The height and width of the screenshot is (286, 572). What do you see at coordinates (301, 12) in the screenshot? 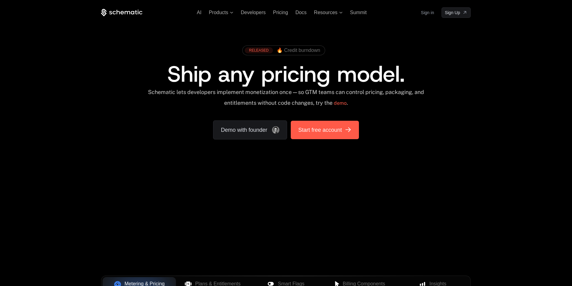
I see `a: Docs` at bounding box center [301, 12].